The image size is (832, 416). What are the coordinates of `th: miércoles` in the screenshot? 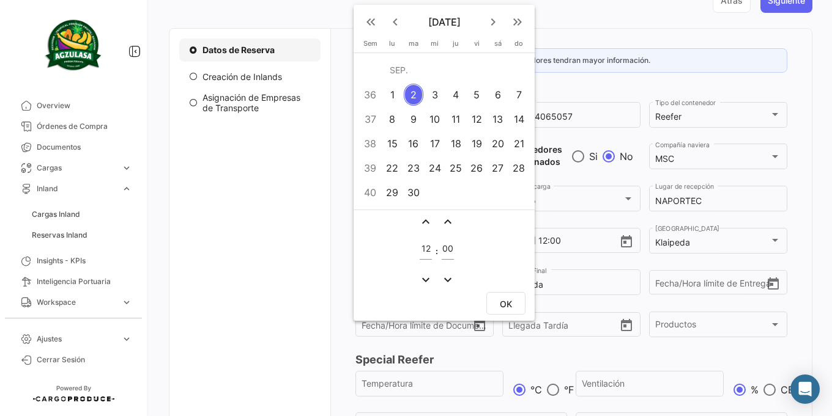 It's located at (435, 46).